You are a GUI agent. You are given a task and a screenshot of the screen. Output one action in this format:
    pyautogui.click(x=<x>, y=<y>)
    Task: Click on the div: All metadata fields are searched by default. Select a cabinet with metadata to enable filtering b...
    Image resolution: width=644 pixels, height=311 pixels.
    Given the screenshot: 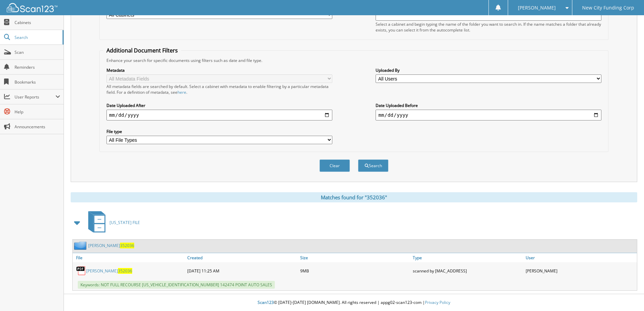 What is the action you would take?
    pyautogui.click(x=219, y=89)
    